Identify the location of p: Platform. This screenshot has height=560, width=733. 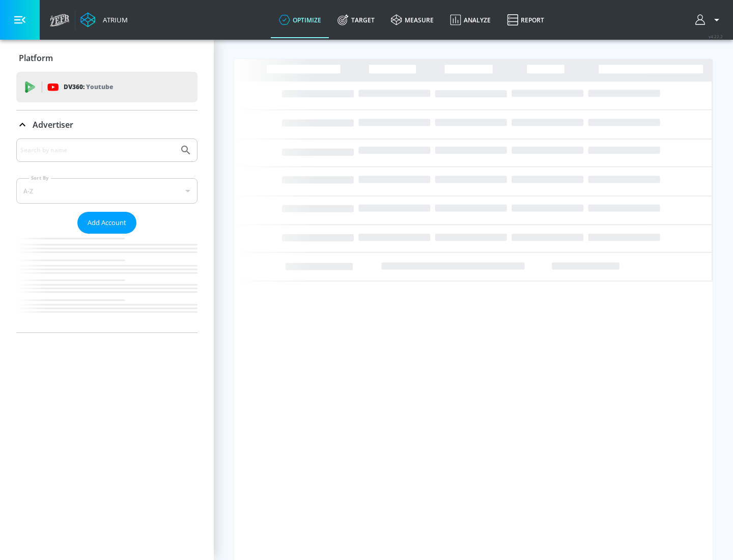
(35, 58).